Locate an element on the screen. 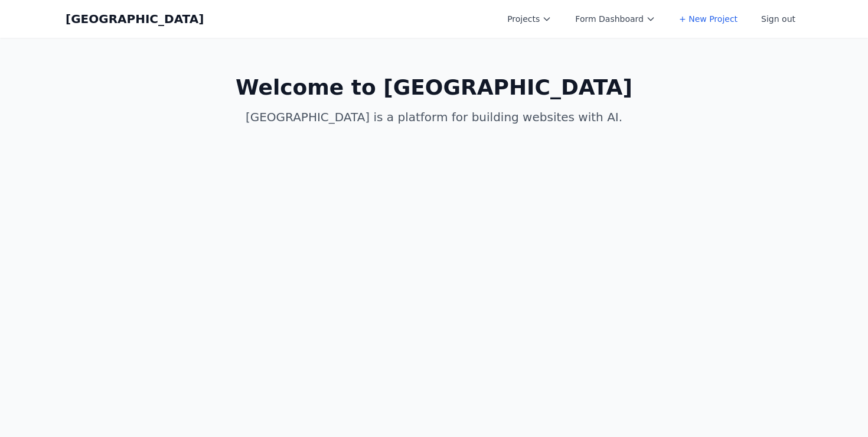 The width and height of the screenshot is (868, 437). button: Sign out is located at coordinates (778, 19).